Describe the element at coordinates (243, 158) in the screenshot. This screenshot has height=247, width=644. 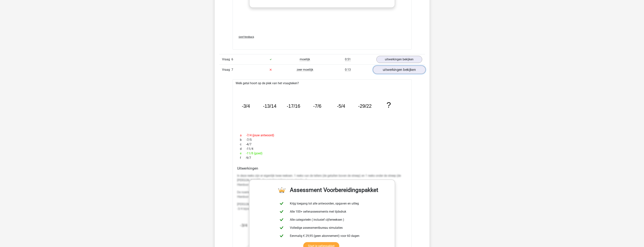
I see `span: f` at that location.